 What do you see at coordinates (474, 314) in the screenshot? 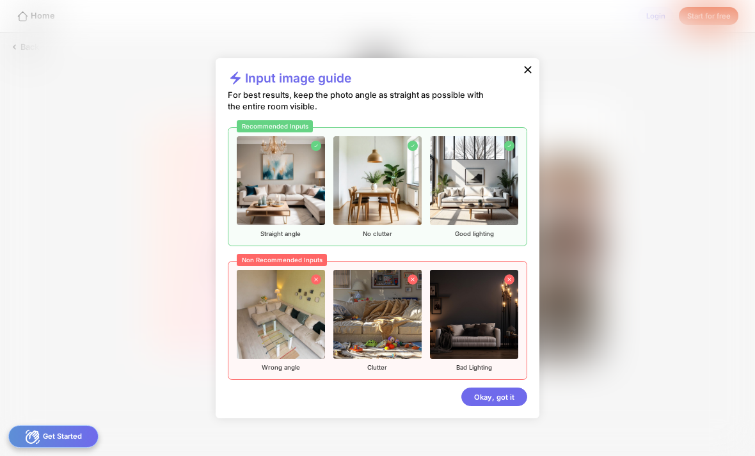
I see `img: nonrecommendedImageFurnished3.png` at bounding box center [474, 314].